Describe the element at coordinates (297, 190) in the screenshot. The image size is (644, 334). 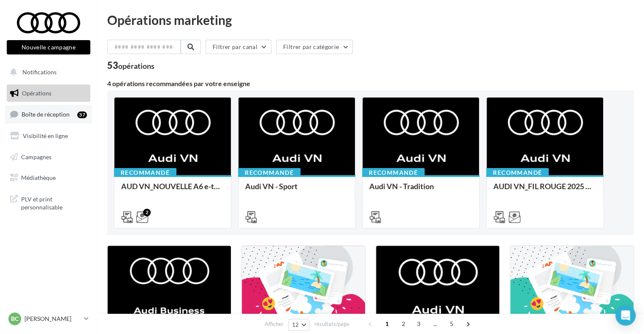
I see `div: Audi VN - Sport` at that location.